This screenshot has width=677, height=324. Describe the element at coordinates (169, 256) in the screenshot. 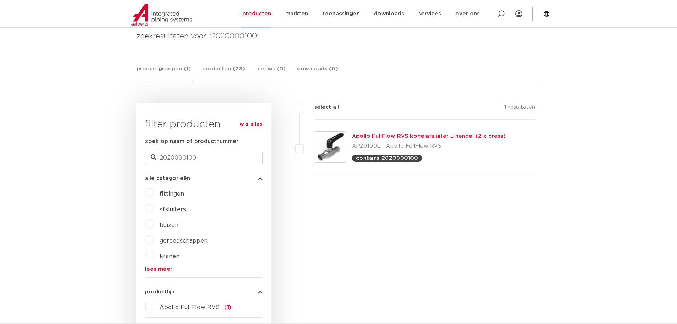

I see `span: kranen` at that location.